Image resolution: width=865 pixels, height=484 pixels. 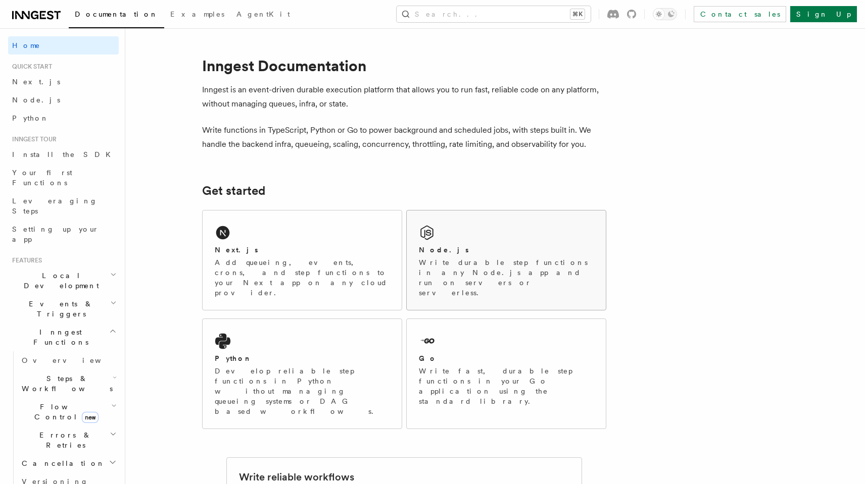 What do you see at coordinates (233, 359) in the screenshot?
I see `h2: Python` at bounding box center [233, 359].